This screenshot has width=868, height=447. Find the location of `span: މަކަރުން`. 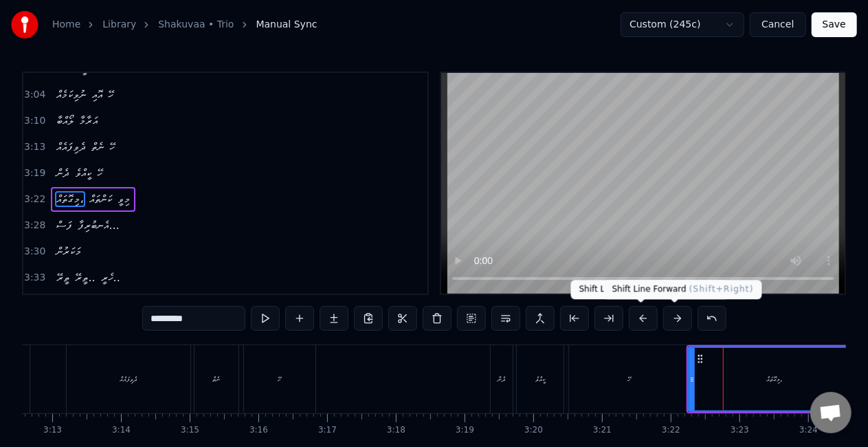

span: މަކަރުން is located at coordinates (69, 251).